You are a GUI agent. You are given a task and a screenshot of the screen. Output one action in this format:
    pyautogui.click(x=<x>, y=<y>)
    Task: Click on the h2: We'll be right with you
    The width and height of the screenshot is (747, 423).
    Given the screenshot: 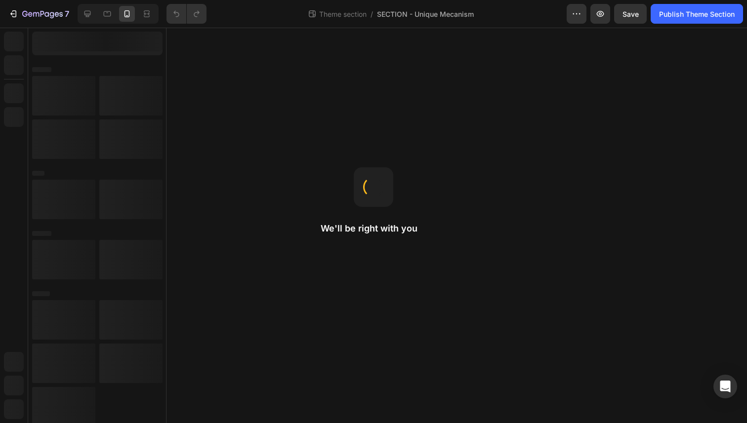 What is the action you would take?
    pyautogui.click(x=373, y=229)
    